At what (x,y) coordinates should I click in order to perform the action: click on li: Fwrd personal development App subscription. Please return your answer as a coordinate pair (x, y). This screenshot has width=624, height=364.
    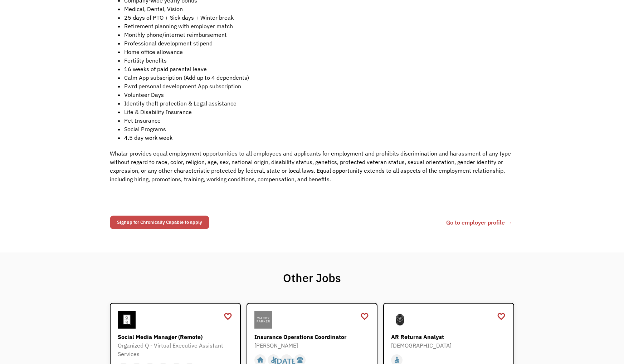
    Looking at the image, I should click on (319, 86).